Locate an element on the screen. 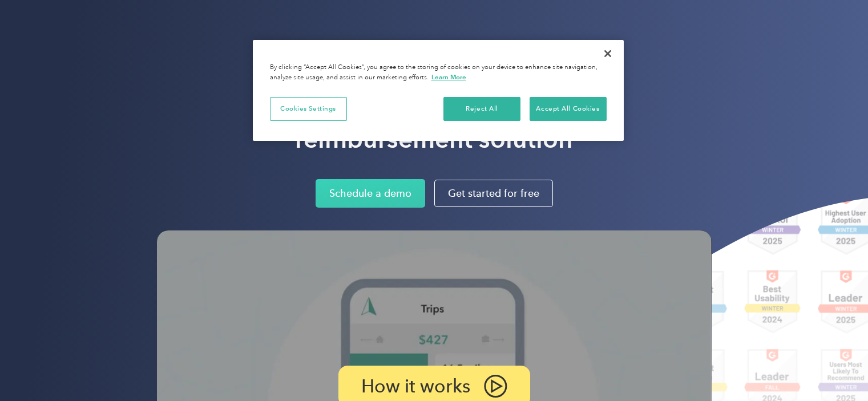 Image resolution: width=868 pixels, height=401 pixels. a: Schedule a demo is located at coordinates (370, 193).